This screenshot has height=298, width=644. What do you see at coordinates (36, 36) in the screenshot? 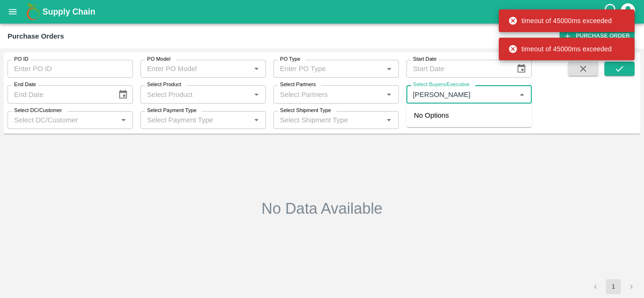
I see `div: Purchase Orders` at bounding box center [36, 36].